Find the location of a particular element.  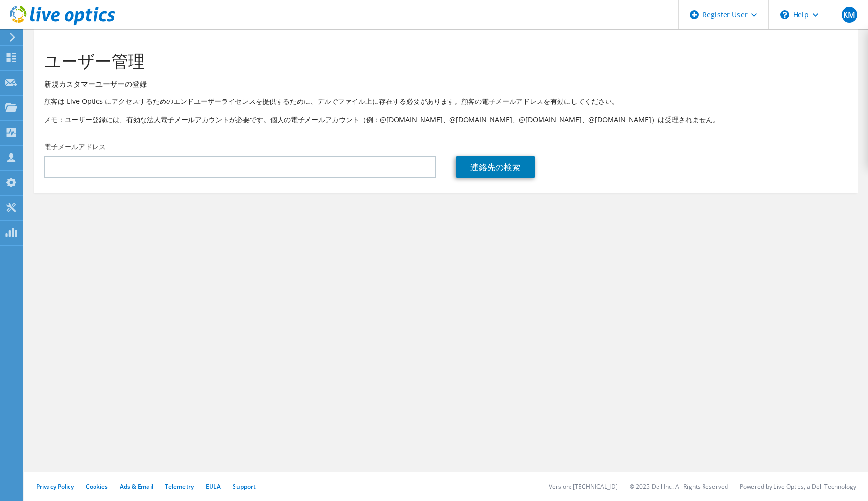

label: 電子メールアドレス is located at coordinates (75, 146).